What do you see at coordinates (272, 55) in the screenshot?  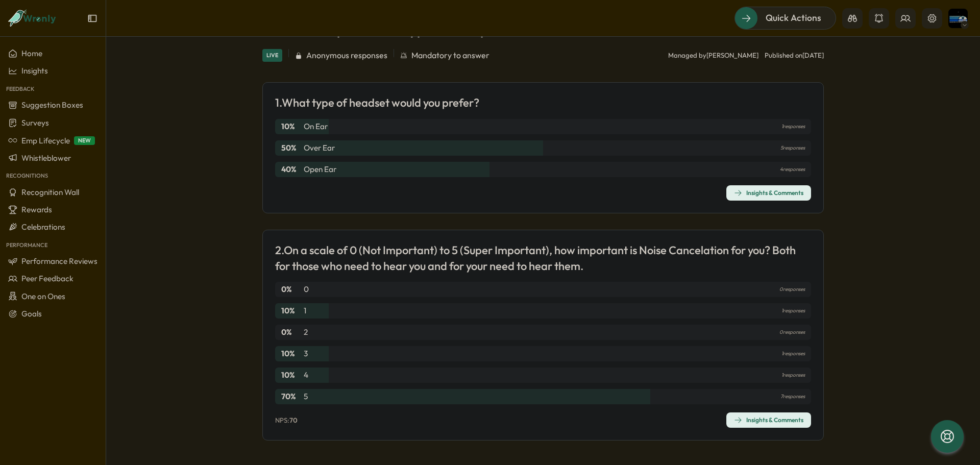 I see `div: Live` at bounding box center [272, 55].